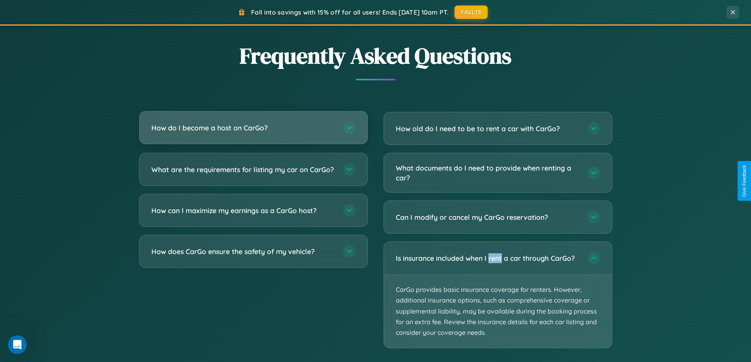 This screenshot has height=362, width=751. Describe the element at coordinates (488, 217) in the screenshot. I see `h3: Can I modify or cancel my CarGo reservation?` at that location.